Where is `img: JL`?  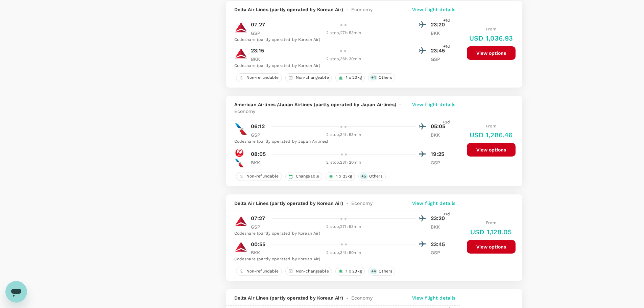 img: JL is located at coordinates (239, 153).